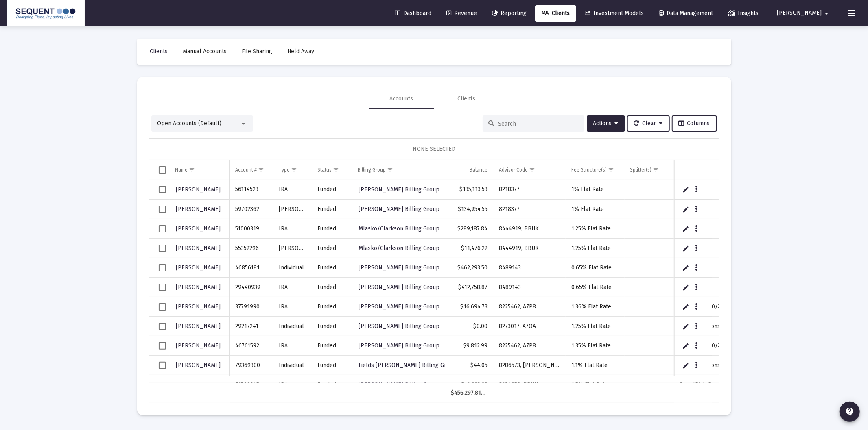 The image size is (868, 430). I want to click on td: 8273017, A7QA, so click(530, 326).